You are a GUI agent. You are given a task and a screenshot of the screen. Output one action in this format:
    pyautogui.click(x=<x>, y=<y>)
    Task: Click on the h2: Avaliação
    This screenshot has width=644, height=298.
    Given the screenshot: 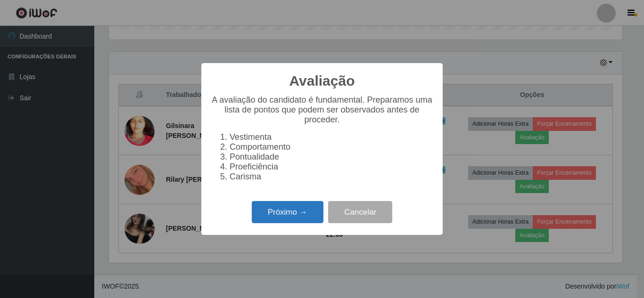 What is the action you would take?
    pyautogui.click(x=322, y=81)
    